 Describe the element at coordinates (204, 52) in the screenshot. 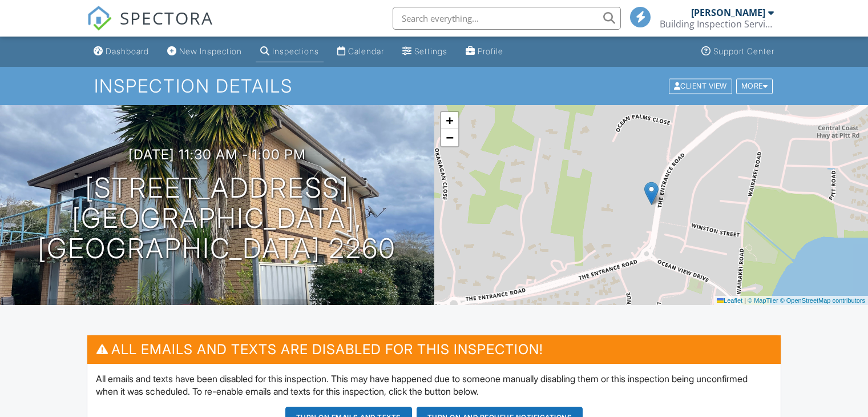

I see `a: New Inspection` at that location.